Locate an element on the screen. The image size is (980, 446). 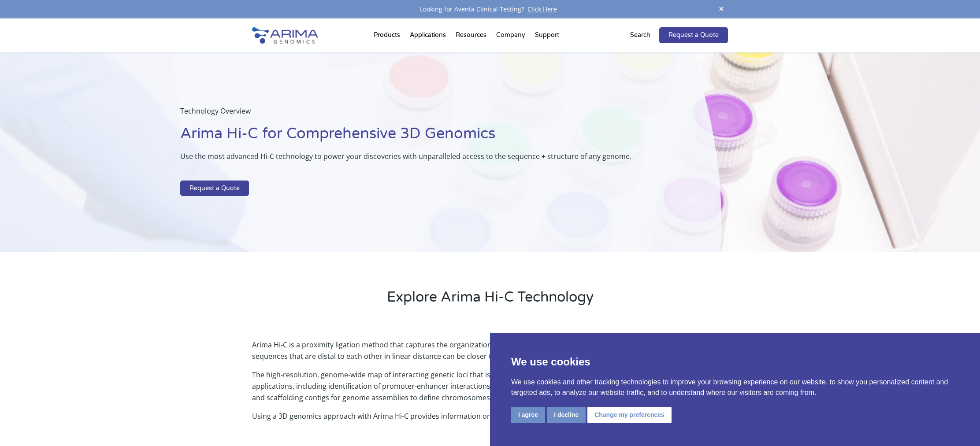
p: Using a 3D genomics approach with Arima Hi-C provides information on both the sequence + structur... is located at coordinates (490, 417).